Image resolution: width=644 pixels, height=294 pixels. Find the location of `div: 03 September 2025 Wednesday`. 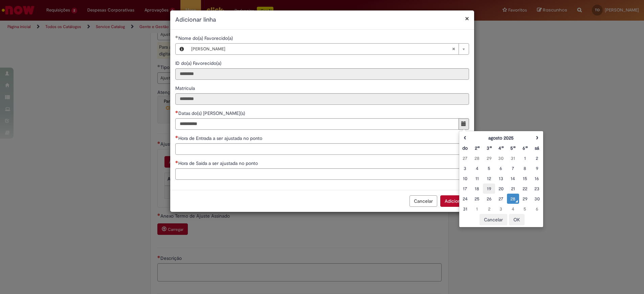

div: 03 September 2025 Wednesday is located at coordinates (501, 209).